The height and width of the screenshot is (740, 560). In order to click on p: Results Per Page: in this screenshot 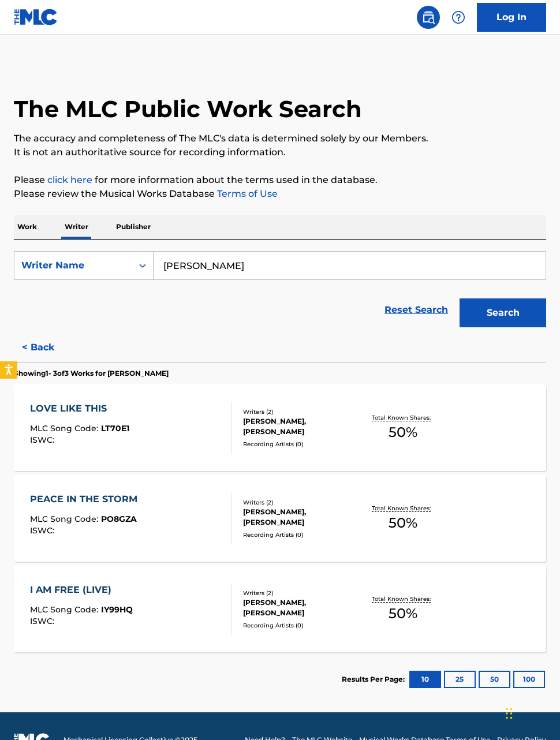, I will do `click(375, 679)`.